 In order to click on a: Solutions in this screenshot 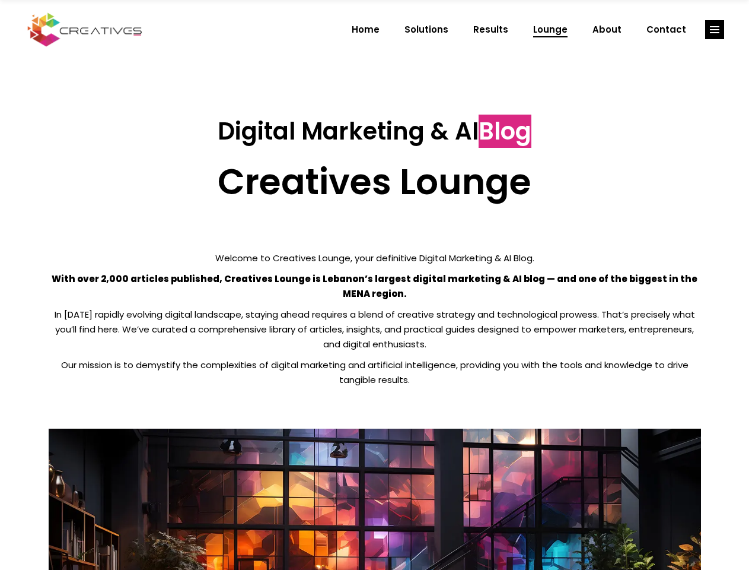, I will do `click(427, 30)`.